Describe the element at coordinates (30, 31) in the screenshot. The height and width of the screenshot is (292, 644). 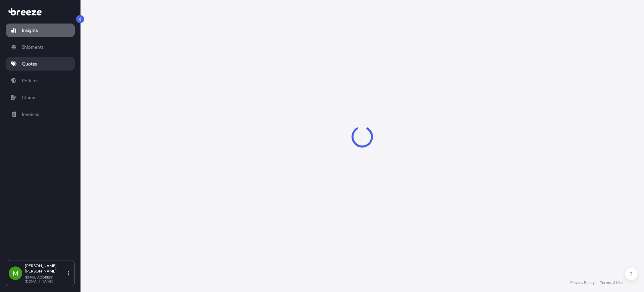
I see `p: Insights` at that location.